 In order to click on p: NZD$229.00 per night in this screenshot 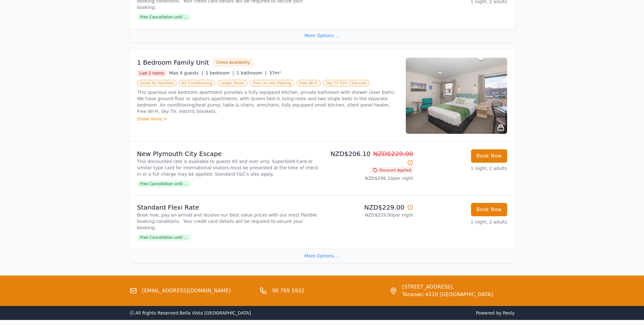, I will do `click(369, 215)`.